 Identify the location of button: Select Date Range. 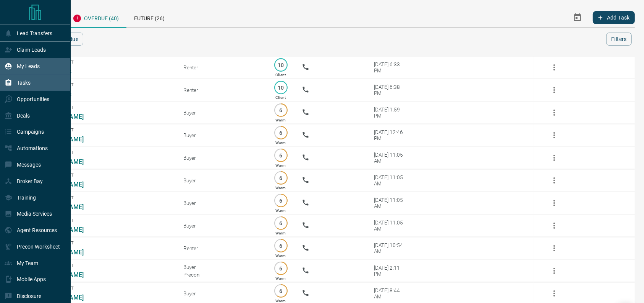
(577, 18).